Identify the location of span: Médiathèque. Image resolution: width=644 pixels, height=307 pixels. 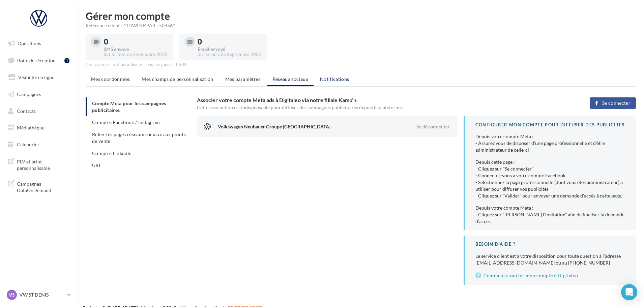
(30, 127).